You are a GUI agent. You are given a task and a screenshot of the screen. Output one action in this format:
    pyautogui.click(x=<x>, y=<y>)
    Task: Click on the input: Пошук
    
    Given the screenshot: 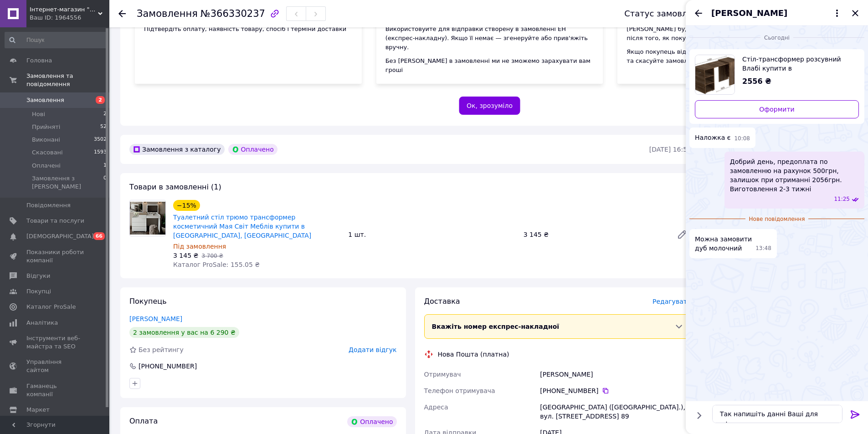 What is the action you would take?
    pyautogui.click(x=56, y=40)
    